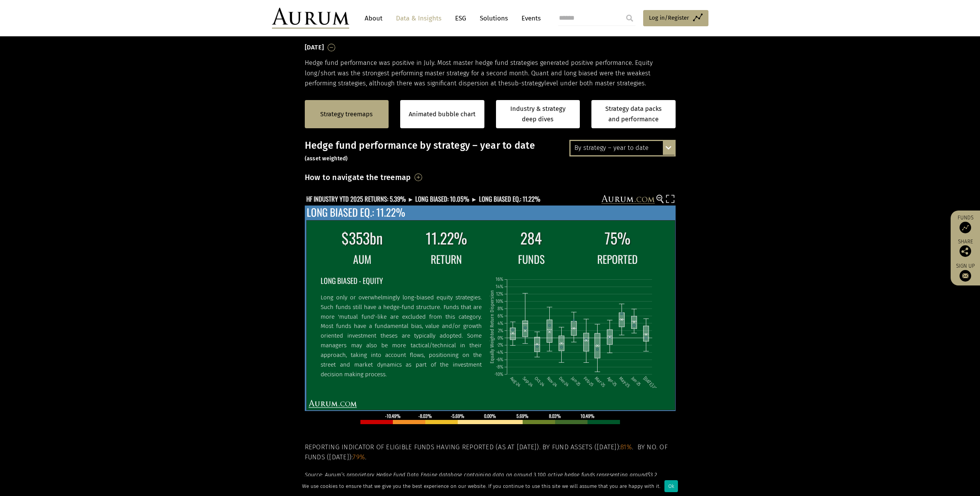 This screenshot has width=980, height=496. Describe the element at coordinates (326, 158) in the screenshot. I see `small: (asset weighted)` at that location.